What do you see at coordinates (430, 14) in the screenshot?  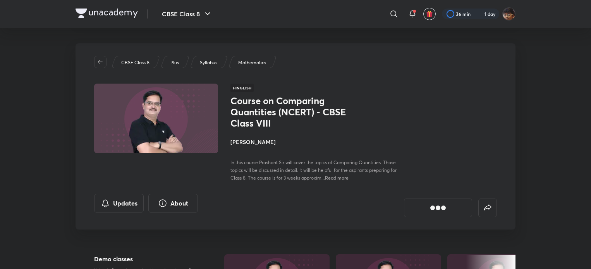 I see `img: avatar` at bounding box center [430, 14].